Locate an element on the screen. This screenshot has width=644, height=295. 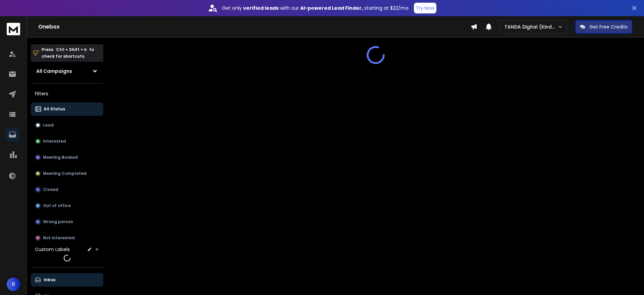
p: Press to check for shortcuts. is located at coordinates (68, 53).